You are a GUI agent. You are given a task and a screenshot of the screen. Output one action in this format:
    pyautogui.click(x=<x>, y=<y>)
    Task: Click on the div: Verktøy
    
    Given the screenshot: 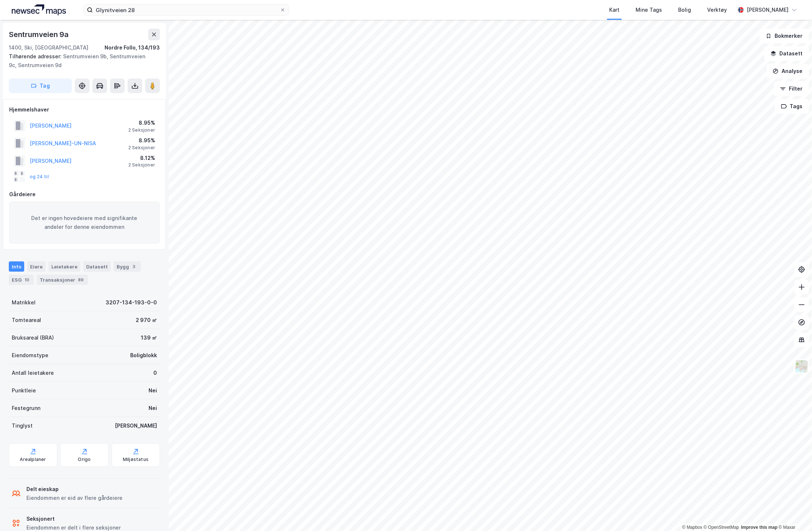 What is the action you would take?
    pyautogui.click(x=717, y=10)
    